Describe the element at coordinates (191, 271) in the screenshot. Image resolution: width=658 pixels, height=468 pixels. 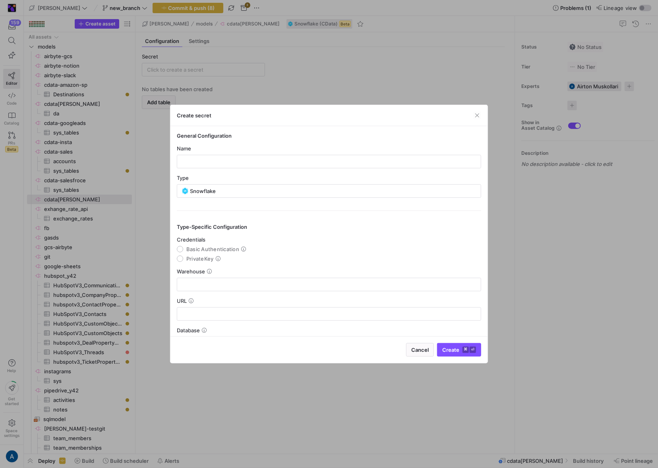
I see `span: Warehouse` at that location.